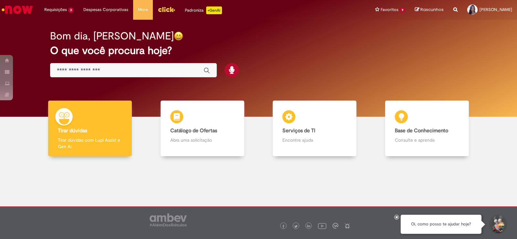 The height and width of the screenshot is (239, 517). What do you see at coordinates (203, 10) in the screenshot?
I see `div: Padroniza` at bounding box center [203, 10].